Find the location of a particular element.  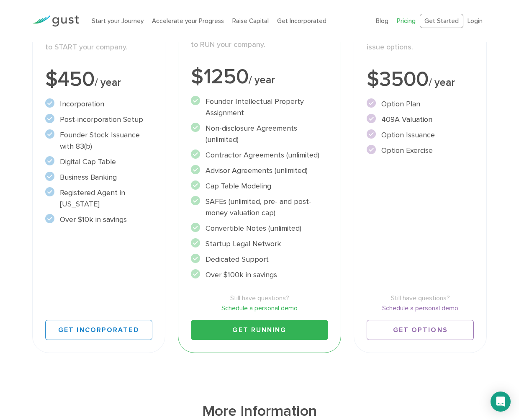

li: Advisor Agreements (unlimited) is located at coordinates (259, 170).